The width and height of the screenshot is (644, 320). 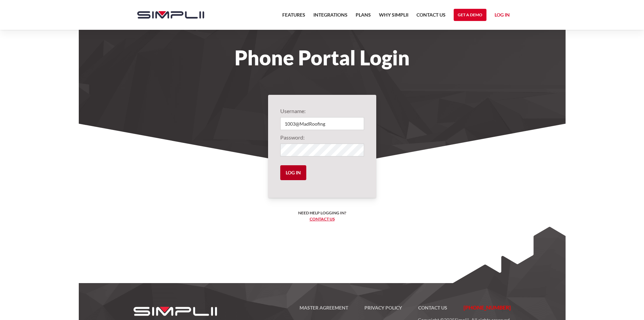 What do you see at coordinates (322, 216) in the screenshot?
I see `h6: Need help logging in? ‍` at bounding box center [322, 216].